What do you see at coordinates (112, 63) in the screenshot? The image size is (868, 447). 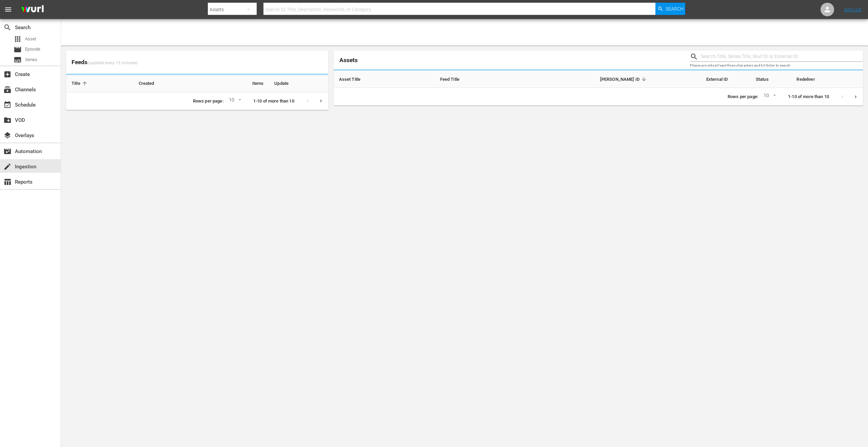 I see `span: (updated every 15 minutes)` at bounding box center [112, 63].